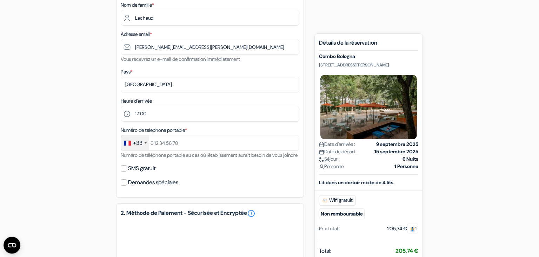 This screenshot has height=257, width=539. I want to click on input: Entrer le nom de famille, so click(210, 18).